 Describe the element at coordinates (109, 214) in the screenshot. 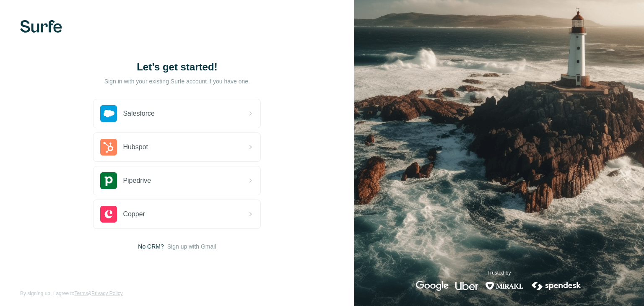

I see `img: copper's logo` at that location.